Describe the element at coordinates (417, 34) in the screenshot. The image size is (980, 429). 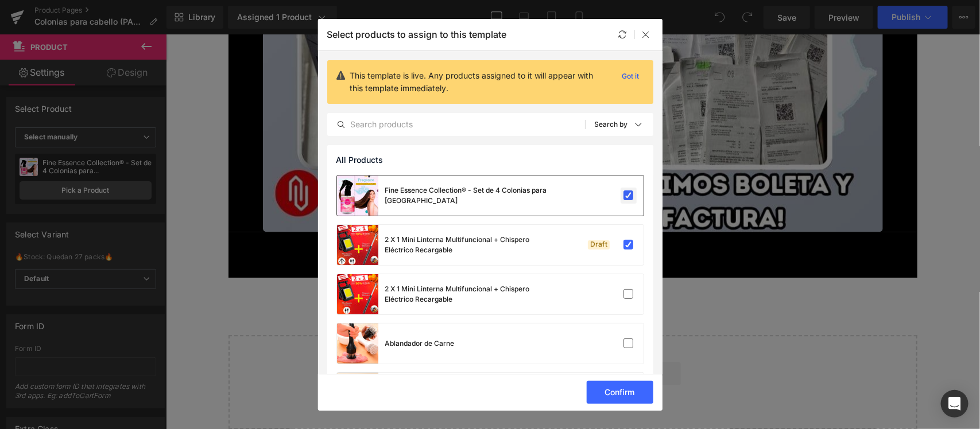
I see `p: Select products to assign to this template` at that location.